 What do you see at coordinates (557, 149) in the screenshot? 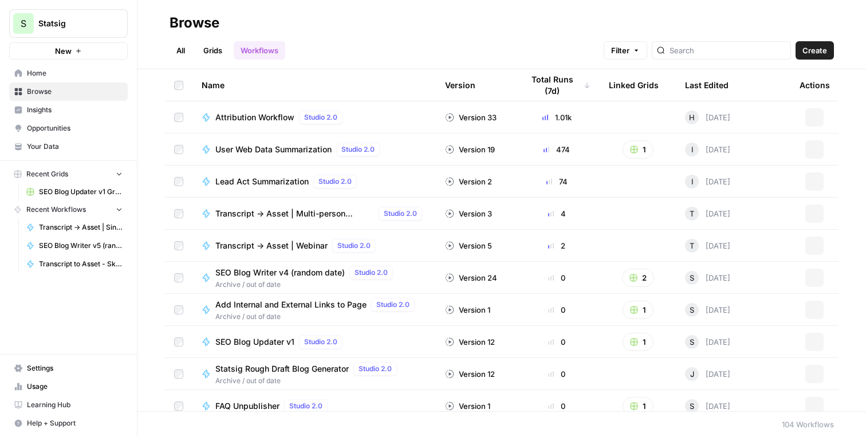
I see `div: 474` at bounding box center [557, 149].